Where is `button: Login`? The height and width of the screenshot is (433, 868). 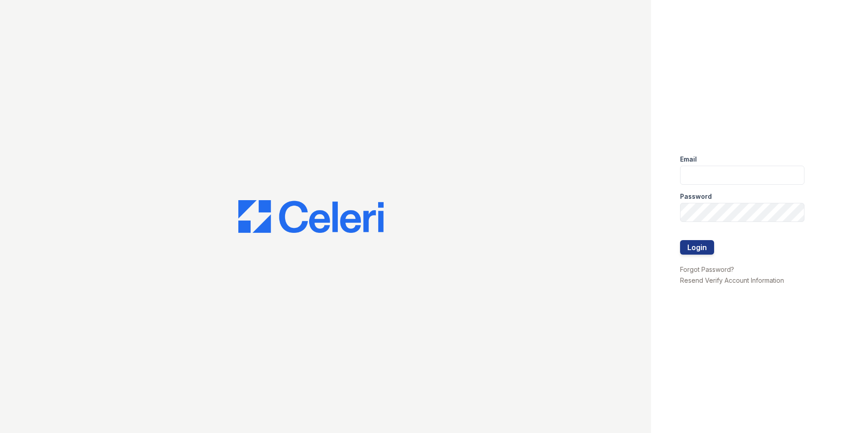 button: Login is located at coordinates (697, 247).